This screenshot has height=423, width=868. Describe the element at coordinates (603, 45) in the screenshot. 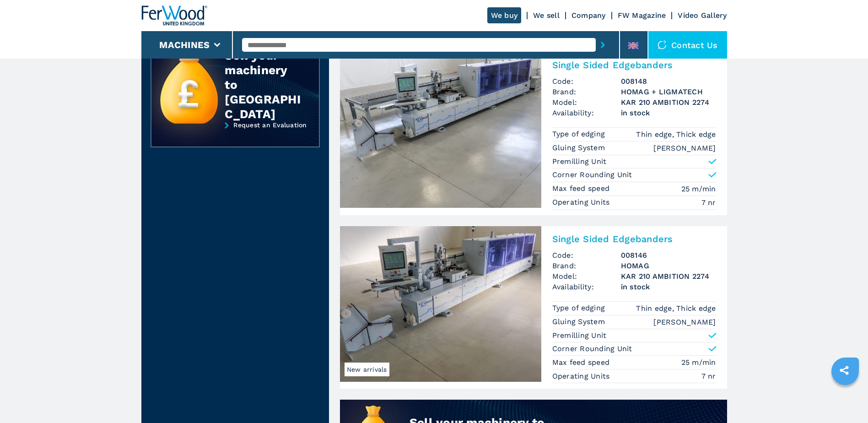

I see `button: submit-button` at that location.